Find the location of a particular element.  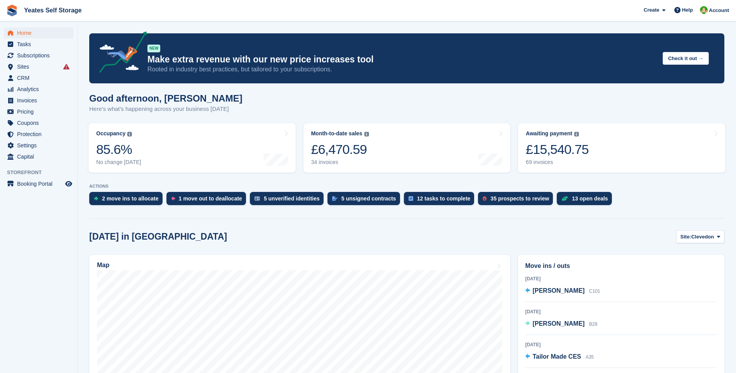

span: Help is located at coordinates (688, 10).